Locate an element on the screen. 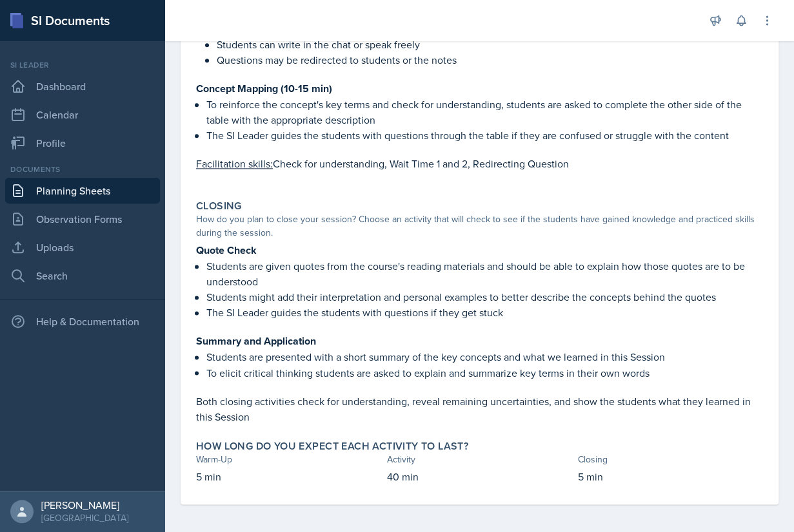 This screenshot has height=532, width=794. div: Closing is located at coordinates (670, 459).